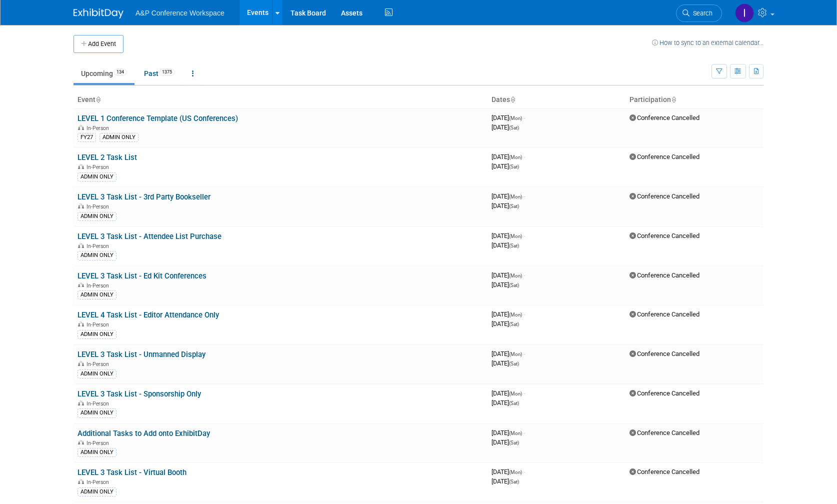  What do you see at coordinates (745, 13) in the screenshot?
I see `img: Ira Sumarno` at bounding box center [745, 13].